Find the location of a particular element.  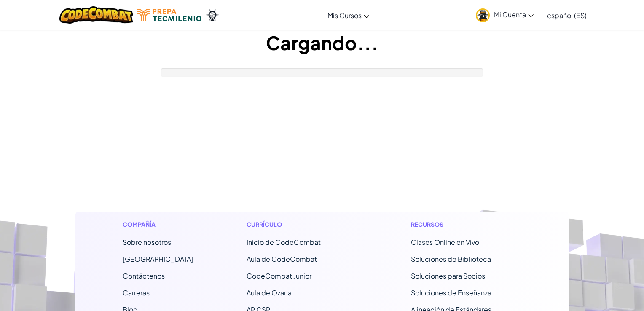

a: Mis Cursos is located at coordinates (348, 16).